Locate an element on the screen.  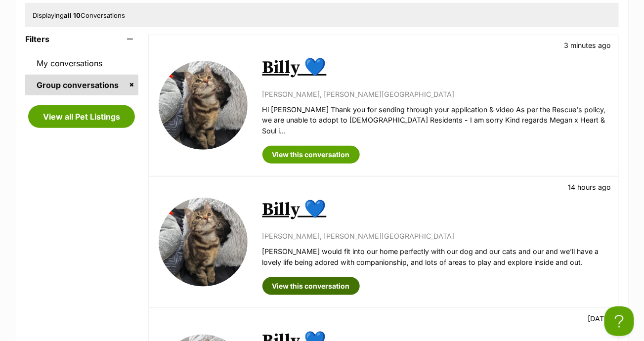
a: My conversations is located at coordinates (82, 63).